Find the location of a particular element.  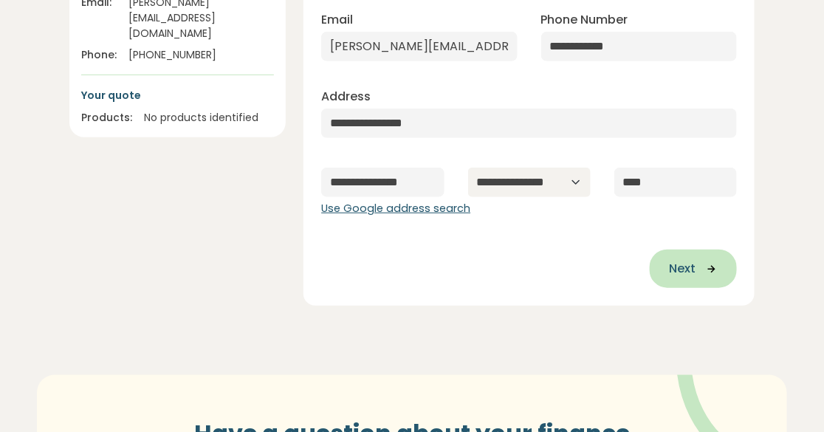

label: Phone Number is located at coordinates (585, 20).